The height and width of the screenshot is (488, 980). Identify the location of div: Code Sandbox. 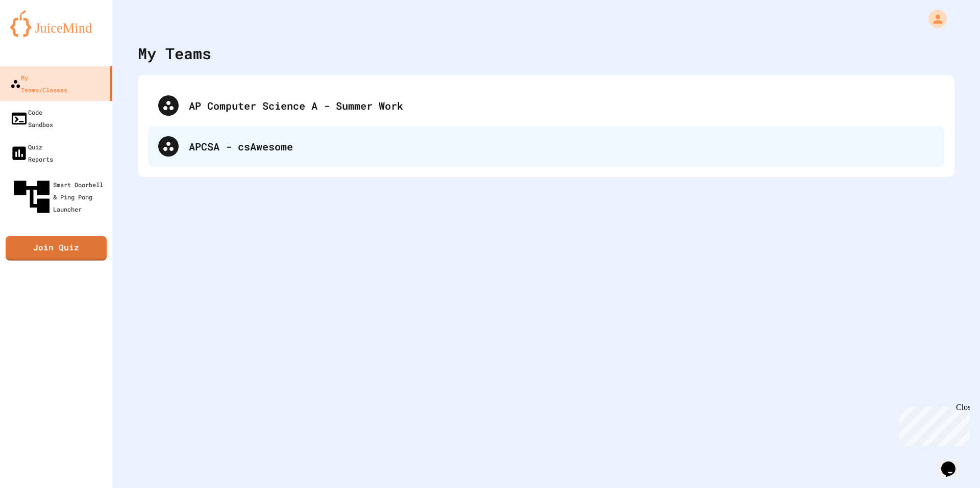
(31, 119).